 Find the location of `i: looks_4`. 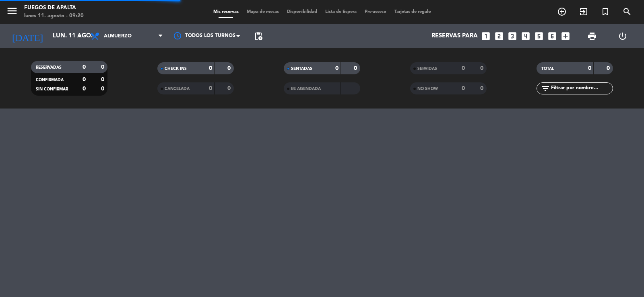

i: looks_4 is located at coordinates (525, 36).